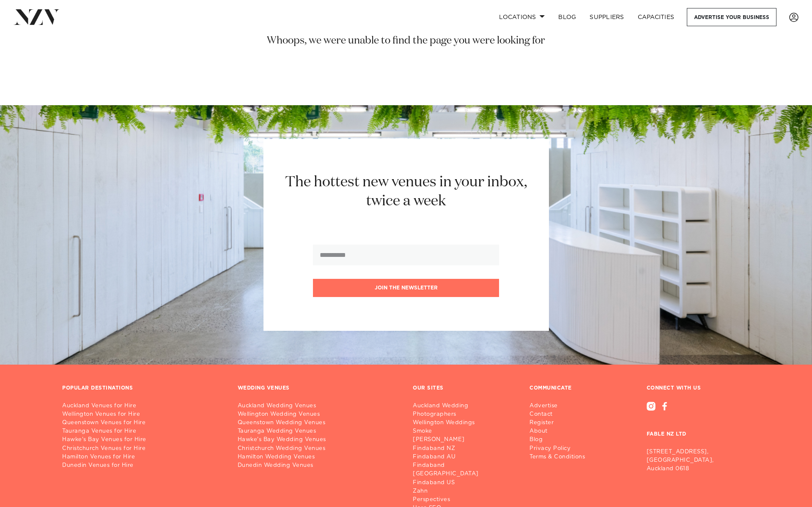 The width and height of the screenshot is (812, 507). What do you see at coordinates (406, 287) in the screenshot?
I see `button: Join the newsletter` at bounding box center [406, 287].